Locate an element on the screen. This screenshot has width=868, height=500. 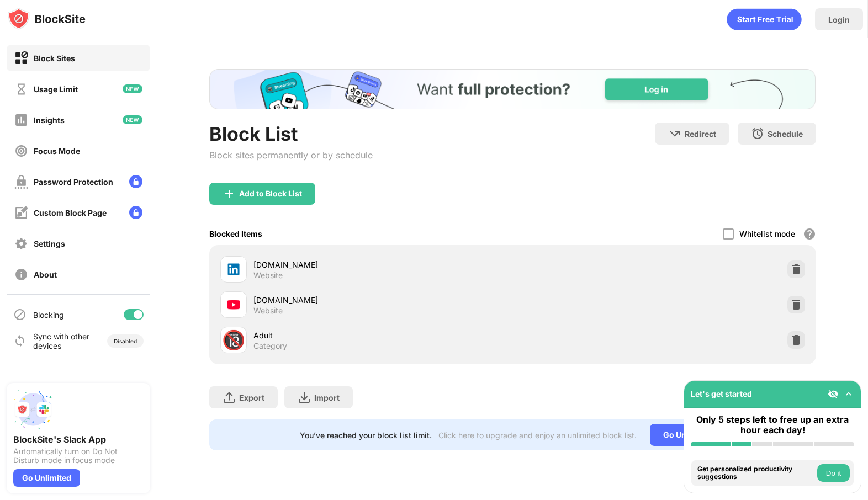
div: Custom Block Page is located at coordinates (70, 213).